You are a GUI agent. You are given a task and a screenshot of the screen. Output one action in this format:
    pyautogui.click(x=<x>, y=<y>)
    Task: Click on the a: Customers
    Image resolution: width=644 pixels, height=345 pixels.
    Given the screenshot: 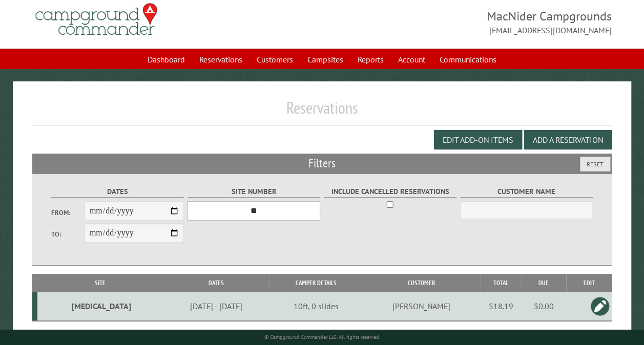 What is the action you would take?
    pyautogui.click(x=274, y=59)
    